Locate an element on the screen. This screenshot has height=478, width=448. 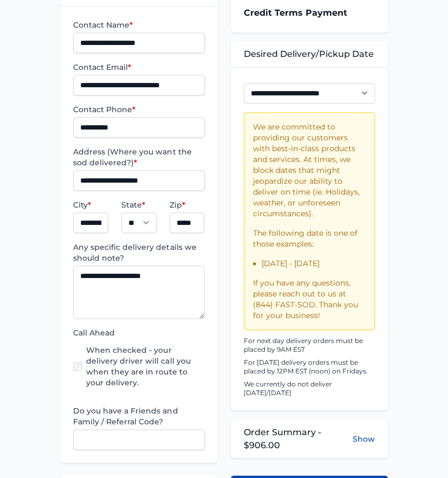
label: Do you have a Friends and Family / Referral Code? is located at coordinates (139, 416).